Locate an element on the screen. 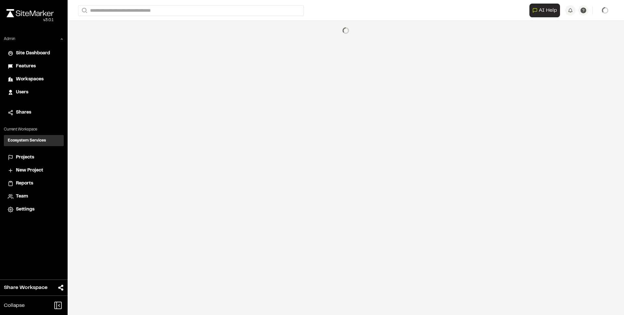 Image resolution: width=624 pixels, height=315 pixels. span: Collapse is located at coordinates (14, 305).